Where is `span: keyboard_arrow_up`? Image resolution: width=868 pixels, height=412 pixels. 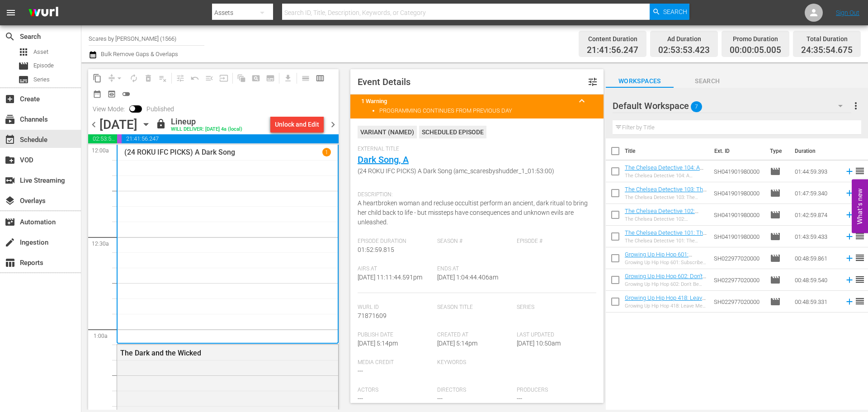
span: keyboard_arrow_up is located at coordinates (582, 101).